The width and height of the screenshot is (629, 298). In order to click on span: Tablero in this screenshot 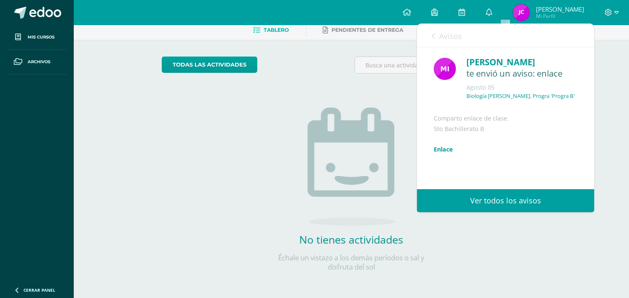, I will do `click(276, 30)`.